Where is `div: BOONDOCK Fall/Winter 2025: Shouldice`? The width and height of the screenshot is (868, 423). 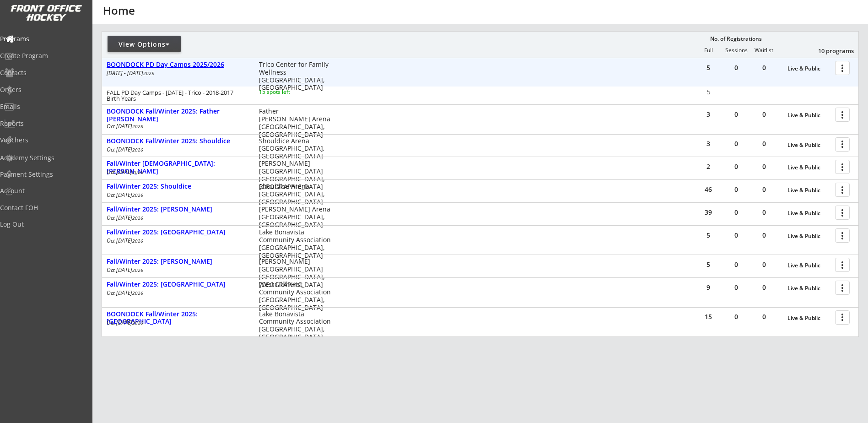
div: BOONDOCK Fall/Winter 2025: Shouldice is located at coordinates (178, 141).